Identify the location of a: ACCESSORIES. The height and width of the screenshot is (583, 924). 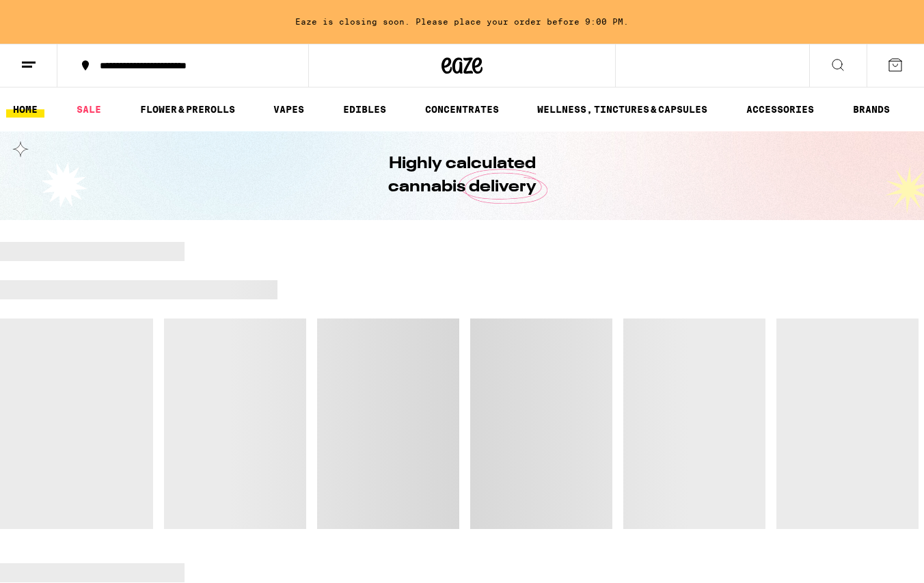
(780, 109).